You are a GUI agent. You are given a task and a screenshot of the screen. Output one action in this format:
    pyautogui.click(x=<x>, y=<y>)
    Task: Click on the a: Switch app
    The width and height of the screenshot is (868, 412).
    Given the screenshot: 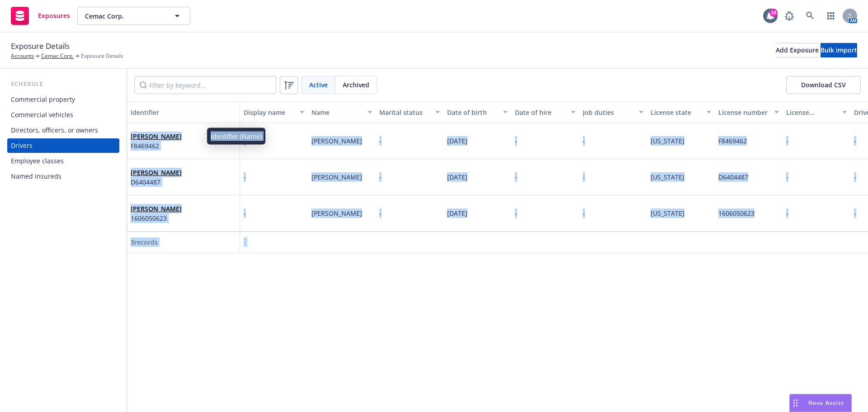 What is the action you would take?
    pyautogui.click(x=831, y=16)
    